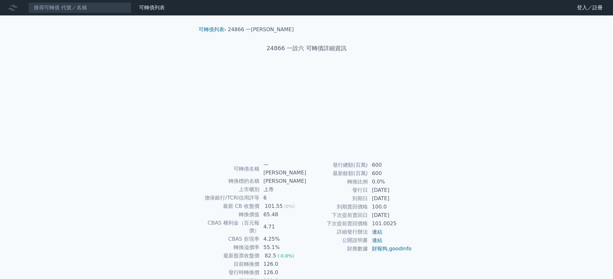 Image resolution: width=613 pixels, height=279 pixels. What do you see at coordinates (337, 198) in the screenshot?
I see `td: 到期日` at bounding box center [337, 198].